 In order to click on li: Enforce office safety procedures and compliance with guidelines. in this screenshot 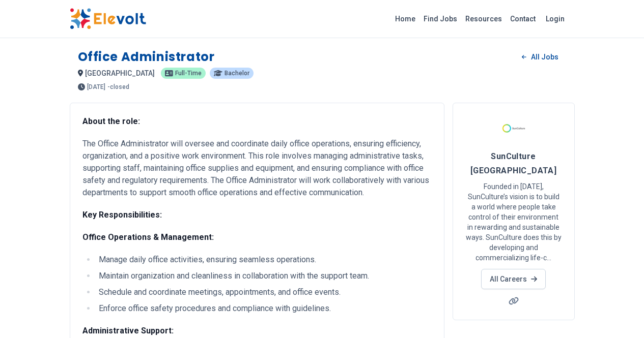, I will do `click(264, 309)`.